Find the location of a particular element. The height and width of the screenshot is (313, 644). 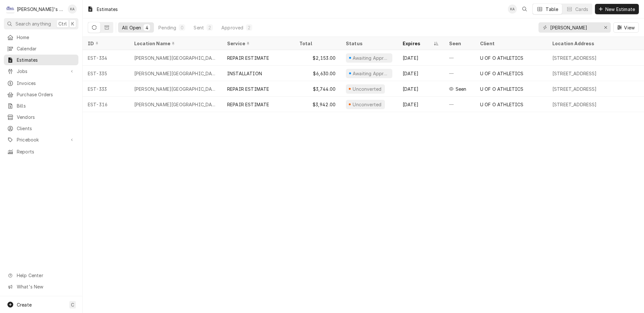

a: Estimates is located at coordinates (41, 60).